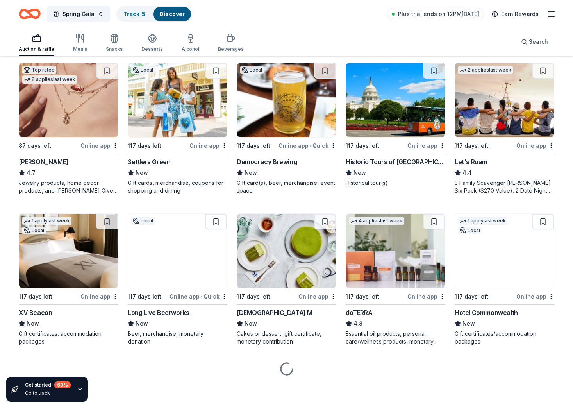 The height and width of the screenshot is (408, 573). I want to click on img: Image for Democracy Brewing, so click(286, 100).